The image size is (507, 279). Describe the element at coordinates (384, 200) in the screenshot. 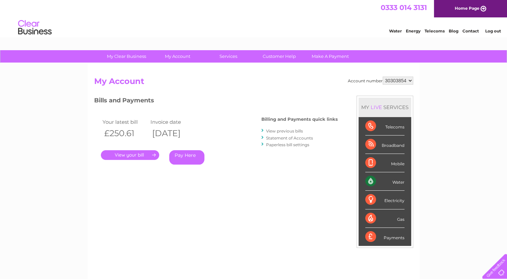

I see `div: Electricity` at that location.